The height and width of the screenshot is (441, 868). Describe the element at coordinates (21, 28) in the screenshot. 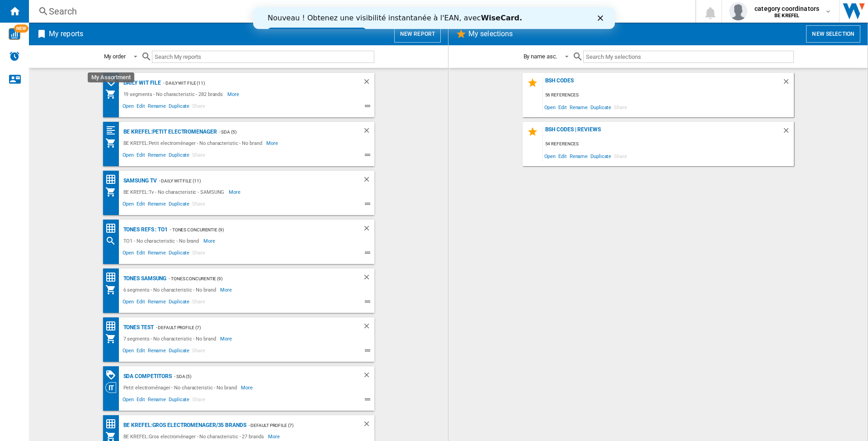

I see `span: NEW` at that location.